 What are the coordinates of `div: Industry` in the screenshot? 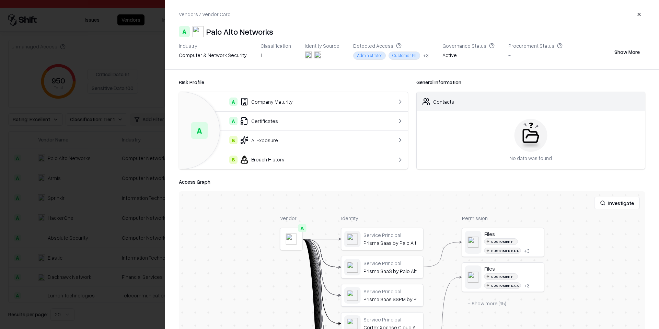 It's located at (213, 46).